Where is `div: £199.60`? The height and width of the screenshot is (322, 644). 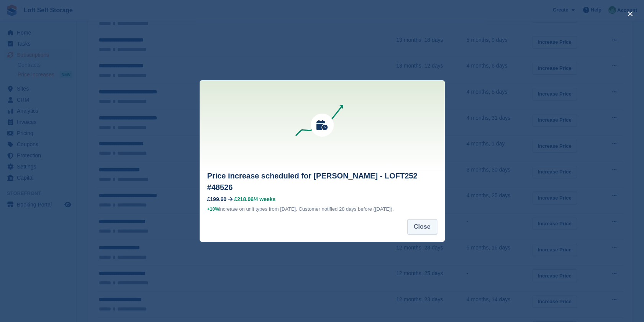 div: £199.60 is located at coordinates (217, 199).